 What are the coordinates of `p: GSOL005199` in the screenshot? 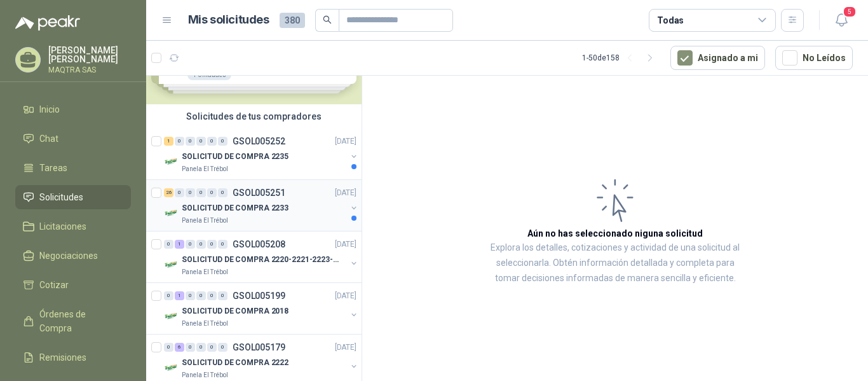 It's located at (259, 296).